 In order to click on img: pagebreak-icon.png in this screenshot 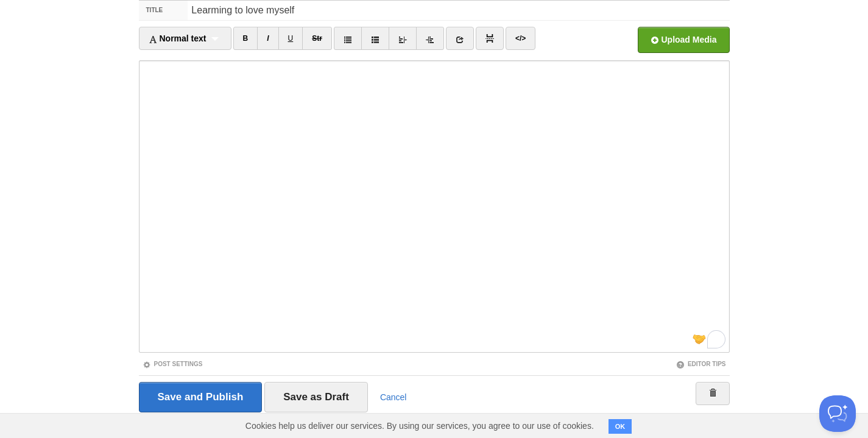, I will do `click(490, 38)`.